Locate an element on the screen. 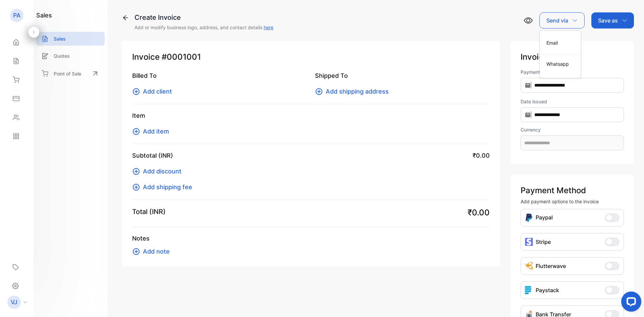 The width and height of the screenshot is (644, 317). p: Paystack is located at coordinates (547, 290).